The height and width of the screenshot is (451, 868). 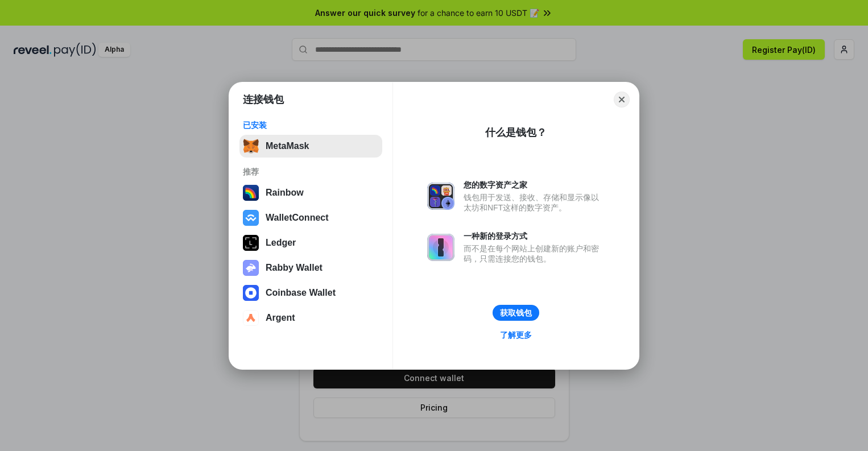 What do you see at coordinates (251, 146) in the screenshot?
I see `img: svg+xml,%3Csvg%20fill%3D%22none%22%20height%3D%2233%22%20viewBox%3D%220%200%2035%2033%22%20width%...` at bounding box center [251, 146].